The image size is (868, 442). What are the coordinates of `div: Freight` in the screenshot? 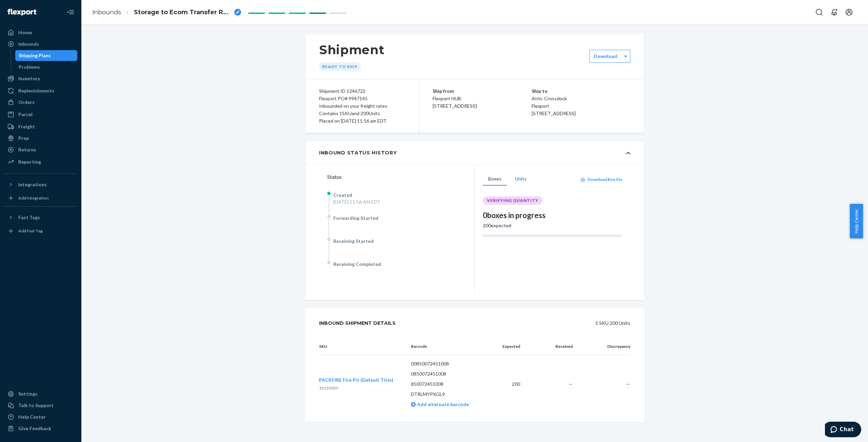 It's located at (27, 127).